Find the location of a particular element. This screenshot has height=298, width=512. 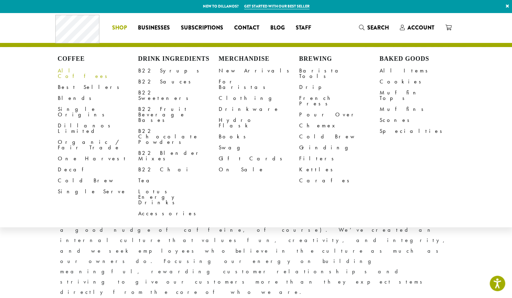

a: Staff is located at coordinates (303, 28).